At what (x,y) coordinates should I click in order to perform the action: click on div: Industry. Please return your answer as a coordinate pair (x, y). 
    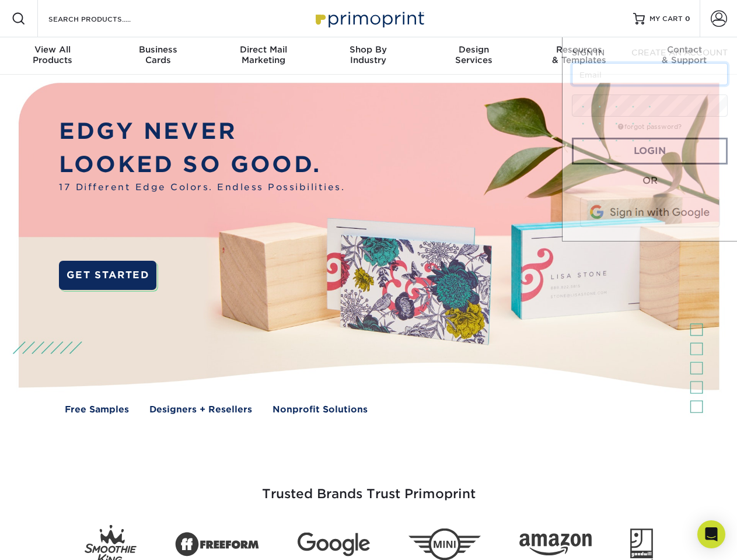
    Looking at the image, I should click on (368, 55).